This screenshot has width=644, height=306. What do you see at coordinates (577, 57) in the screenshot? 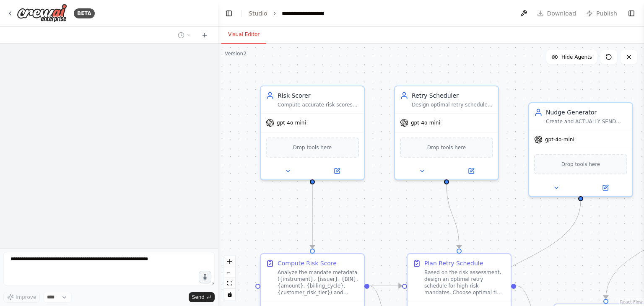
I see `span: Hide Agents` at bounding box center [577, 57].